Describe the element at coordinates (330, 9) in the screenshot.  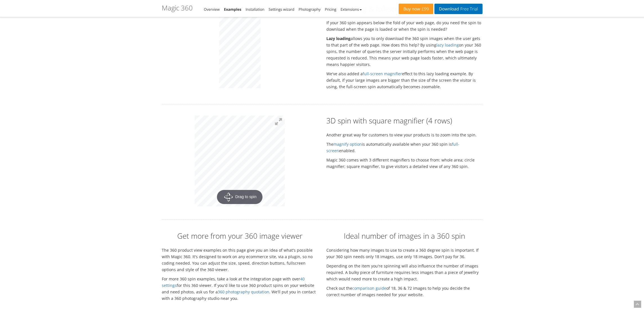
I see `a: Pricing` at that location.